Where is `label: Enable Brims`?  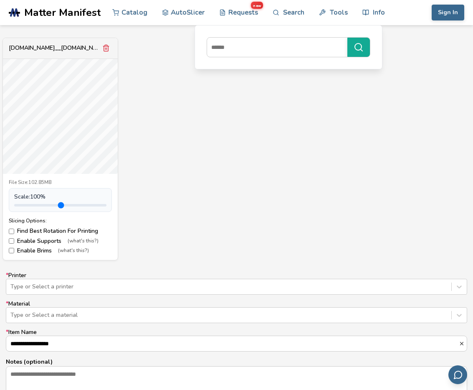 label: Enable Brims is located at coordinates (60, 251).